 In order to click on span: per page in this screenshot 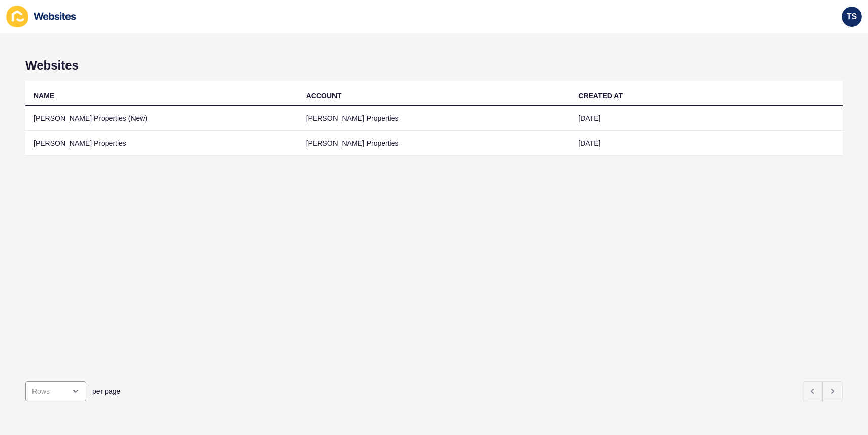, I will do `click(106, 391)`.